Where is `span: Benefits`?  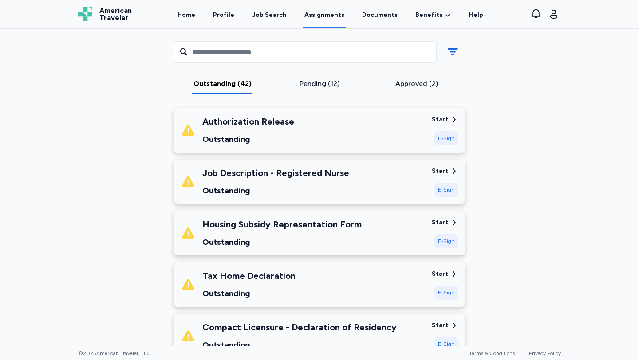
span: Benefits is located at coordinates (428, 15).